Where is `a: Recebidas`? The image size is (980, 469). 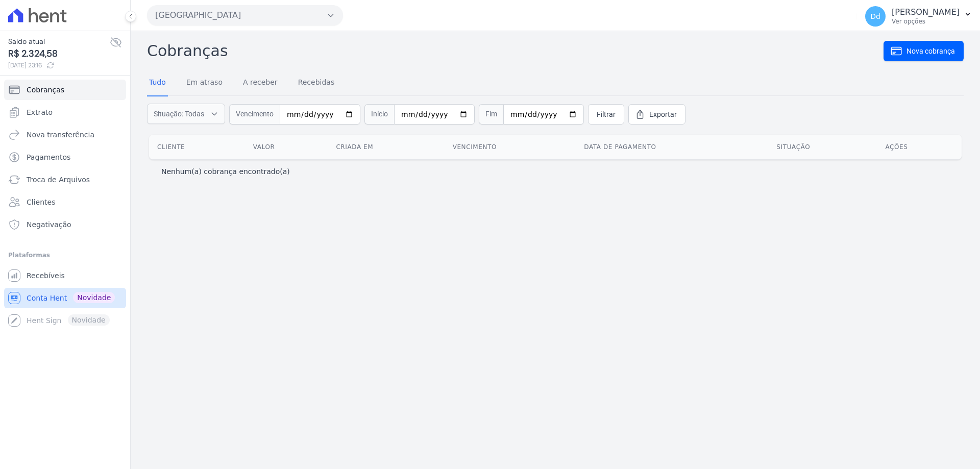 a: Recebidas is located at coordinates (316, 83).